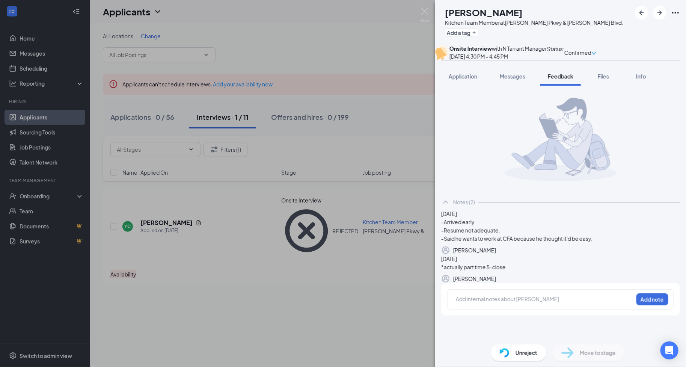  What do you see at coordinates (603, 76) in the screenshot?
I see `span: Files` at bounding box center [603, 76].